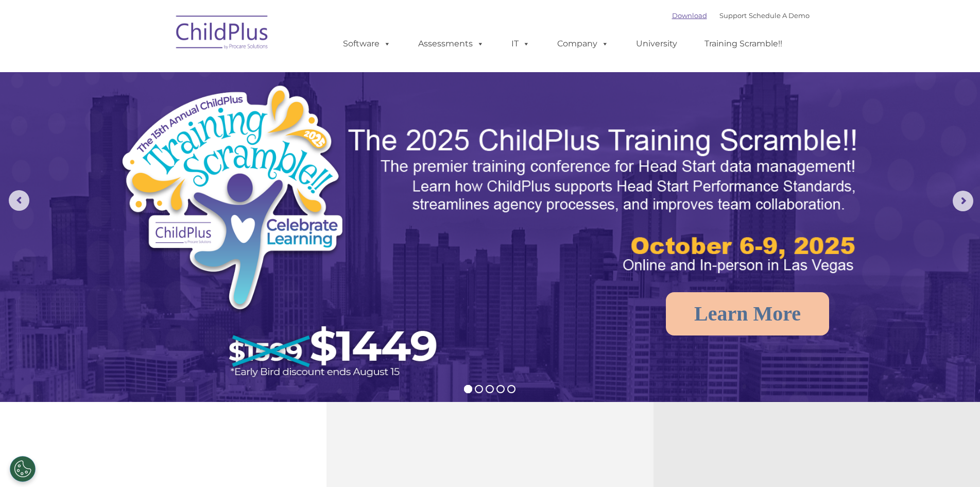 The width and height of the screenshot is (980, 487). I want to click on a: Schedule A Demo, so click(779, 15).